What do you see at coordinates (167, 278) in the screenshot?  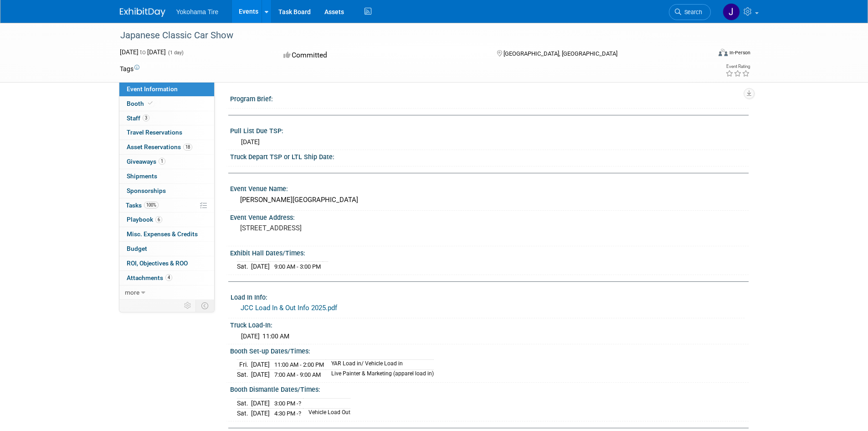 I see `a: Attachments4` at bounding box center [167, 278].